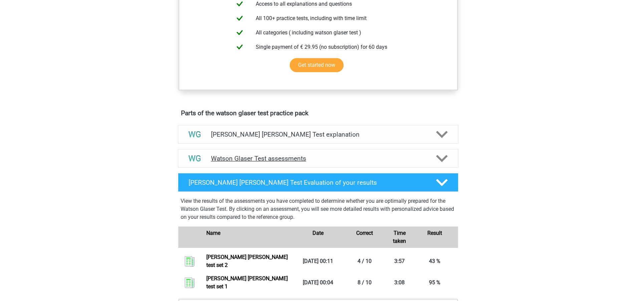 This screenshot has width=636, height=301. What do you see at coordinates (318, 113) in the screenshot?
I see `h4: Parts of the watson glaser test practice pack` at bounding box center [318, 113].